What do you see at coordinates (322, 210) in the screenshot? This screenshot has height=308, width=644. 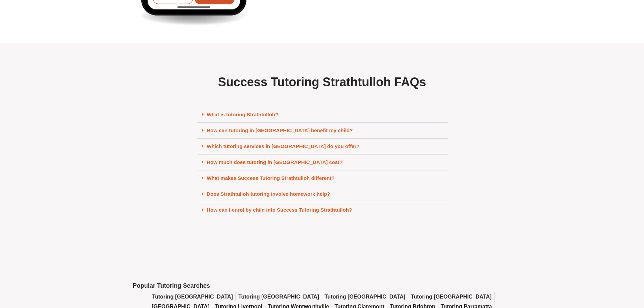 I see `div: How can I enrol by child into Success Tutoring Strathtulloh?` at bounding box center [322, 210].